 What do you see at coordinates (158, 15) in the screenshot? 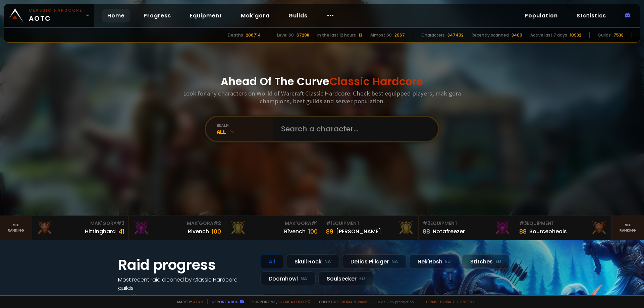
I see `a: Progress` at bounding box center [158, 15].